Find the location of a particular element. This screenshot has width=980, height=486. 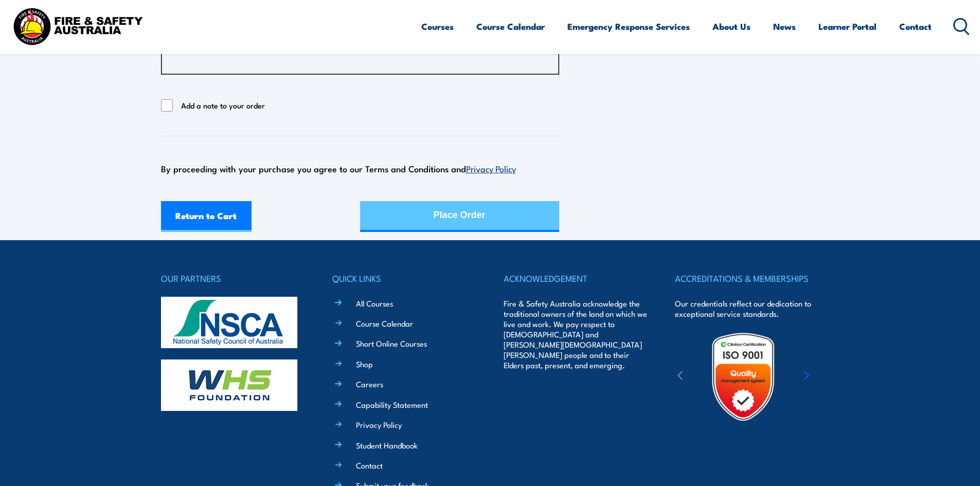

img: nsca-logo-footer is located at coordinates (229, 322).